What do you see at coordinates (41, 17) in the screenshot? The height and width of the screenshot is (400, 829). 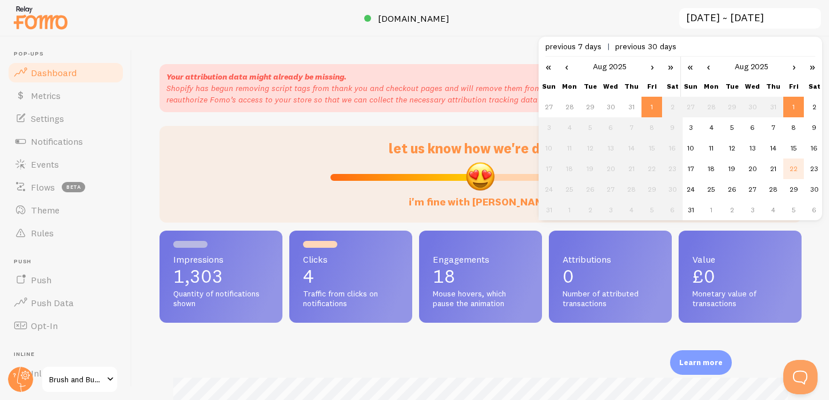 I see `img: fomo-relay-logo-orange.svg` at bounding box center [41, 17].